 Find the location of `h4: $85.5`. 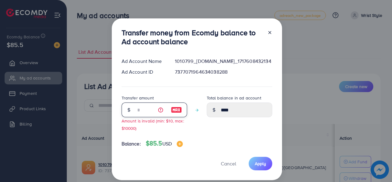

h4: $85.5 is located at coordinates (164, 143).